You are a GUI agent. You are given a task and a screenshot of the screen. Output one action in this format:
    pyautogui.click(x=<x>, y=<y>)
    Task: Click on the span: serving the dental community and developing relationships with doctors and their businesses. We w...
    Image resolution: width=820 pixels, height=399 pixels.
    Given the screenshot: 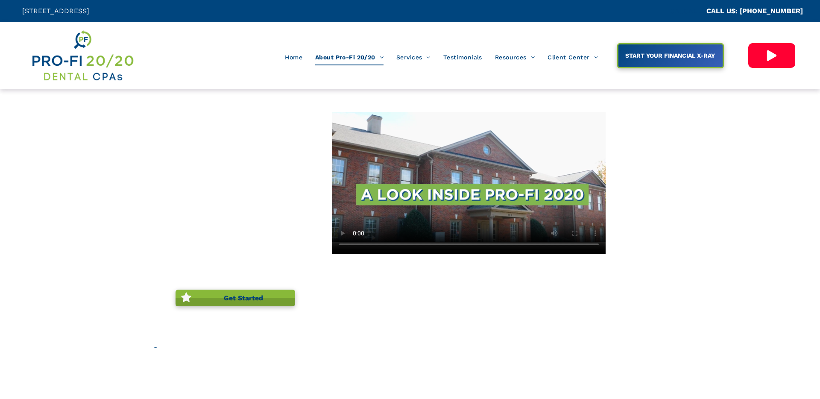 What is the action you would take?
    pyautogui.click(x=233, y=326)
    